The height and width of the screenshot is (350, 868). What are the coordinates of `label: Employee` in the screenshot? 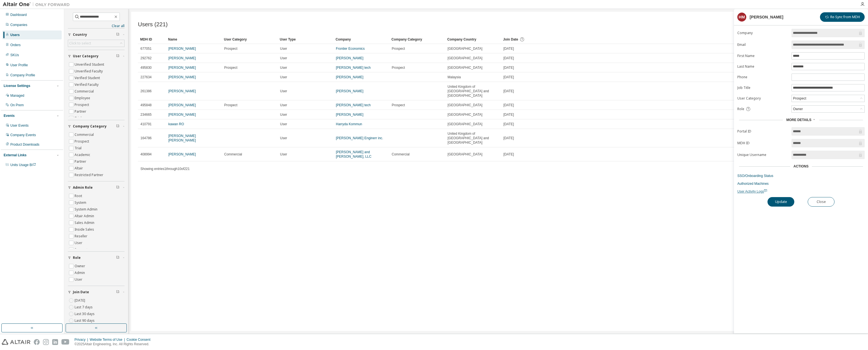 It's located at (83, 98).